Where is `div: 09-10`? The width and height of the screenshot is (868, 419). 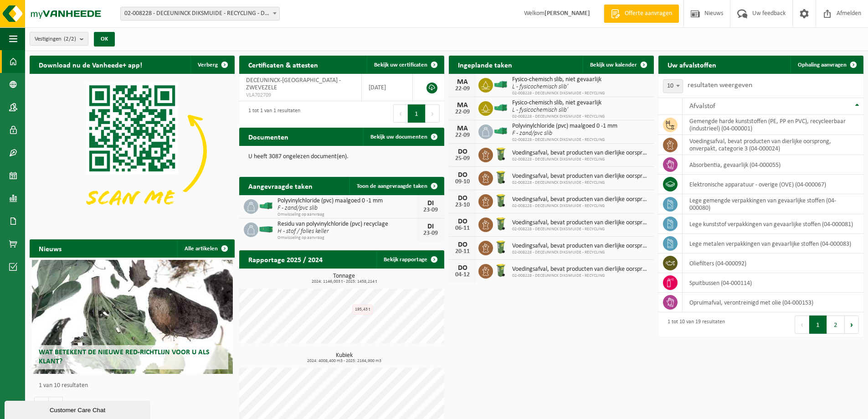
div: 09-10 is located at coordinates (463, 182).